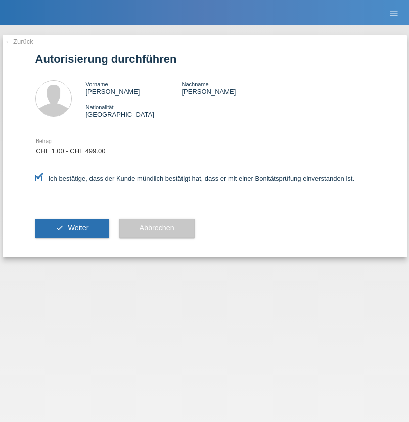 This screenshot has height=422, width=409. Describe the element at coordinates (157, 229) in the screenshot. I see `button: Abbrechen` at that location.